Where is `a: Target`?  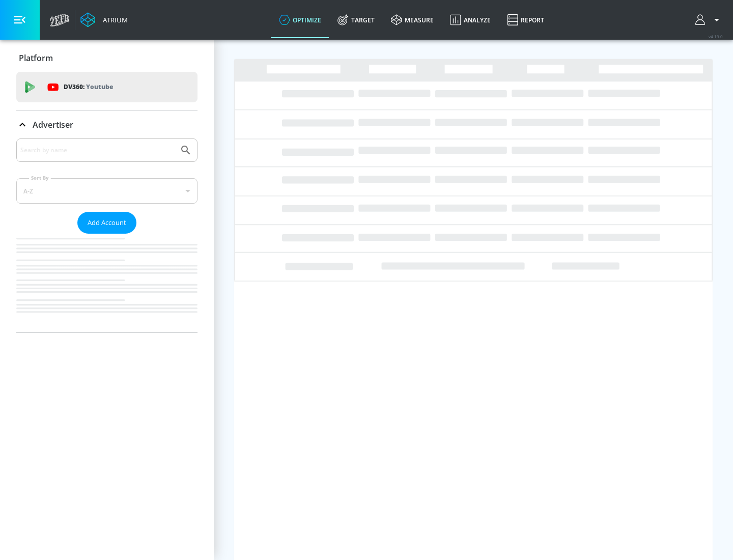
a: Target is located at coordinates (356, 20).